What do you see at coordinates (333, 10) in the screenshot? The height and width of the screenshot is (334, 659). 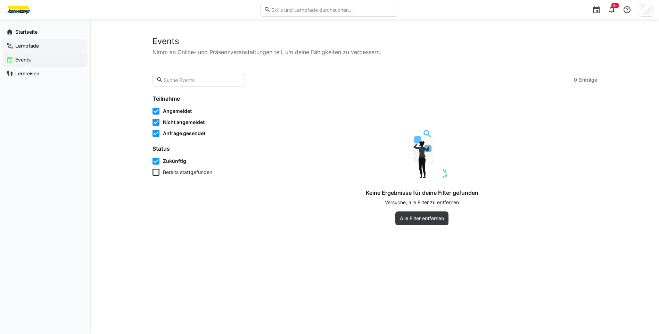 I see `input: Skills und Lernpfade durchsuchen…` at bounding box center [333, 10].